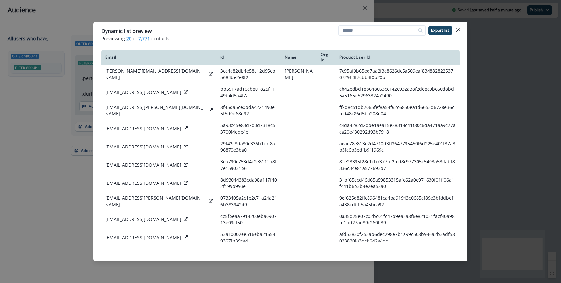  Describe the element at coordinates (126, 31) in the screenshot. I see `p: Dynamic list preview` at that location.